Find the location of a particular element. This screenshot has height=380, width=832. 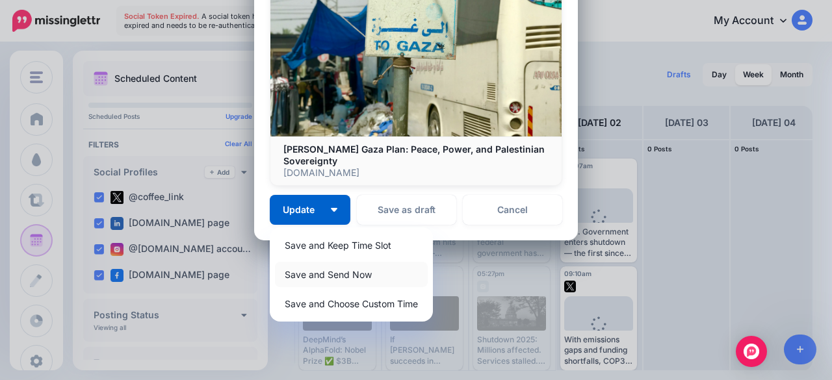

a: Save and Choose Custom Time is located at coordinates (351, 303).